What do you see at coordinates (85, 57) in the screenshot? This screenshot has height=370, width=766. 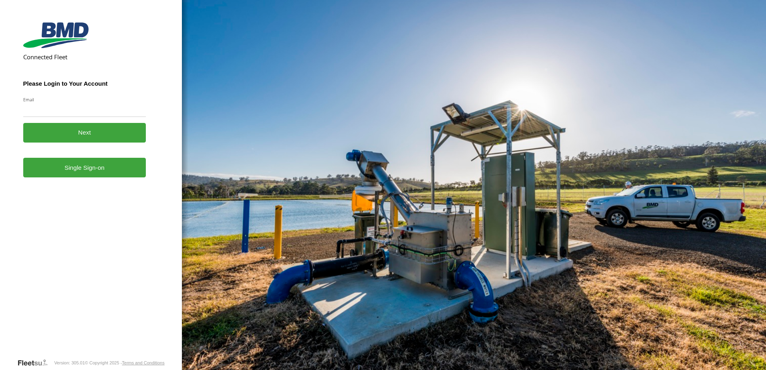 I see `h2: Connected Fleet` at bounding box center [85, 57].